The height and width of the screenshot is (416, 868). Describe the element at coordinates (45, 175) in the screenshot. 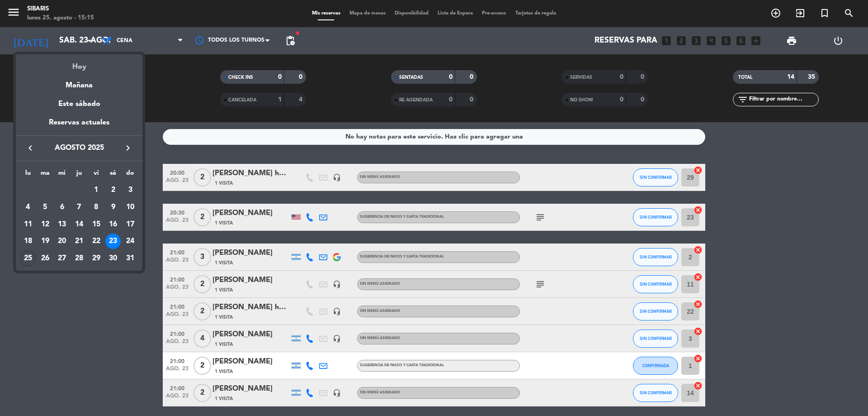

I see `th: martes` at that location.